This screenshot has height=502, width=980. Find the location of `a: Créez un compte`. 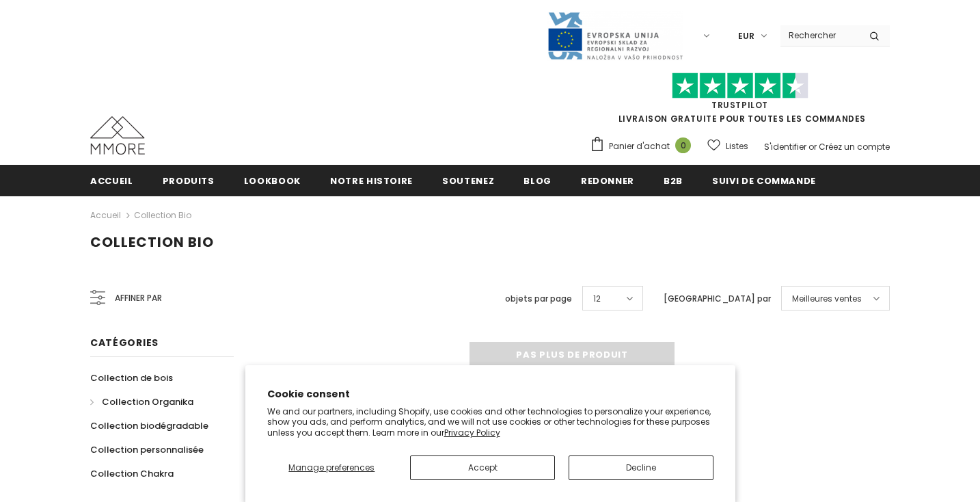

a: Créez un compte is located at coordinates (855, 147).